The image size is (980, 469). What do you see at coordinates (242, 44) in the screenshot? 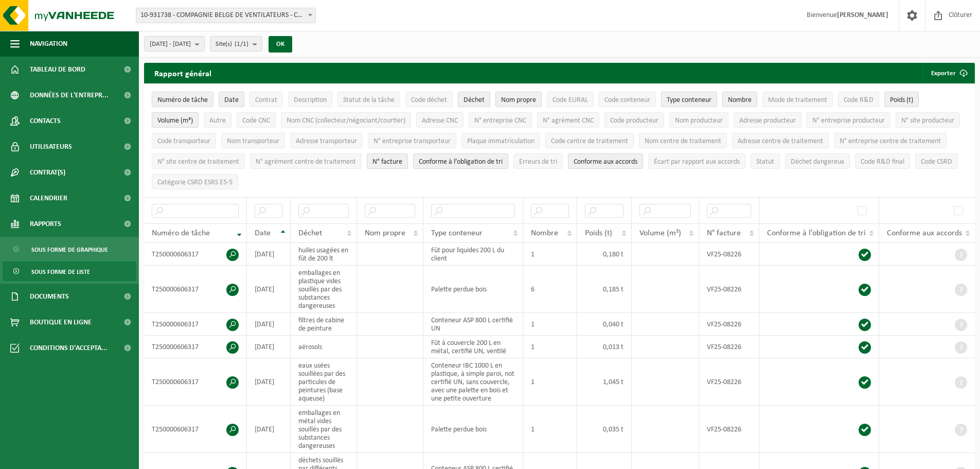
I see `count: (1/1)` at bounding box center [242, 44].